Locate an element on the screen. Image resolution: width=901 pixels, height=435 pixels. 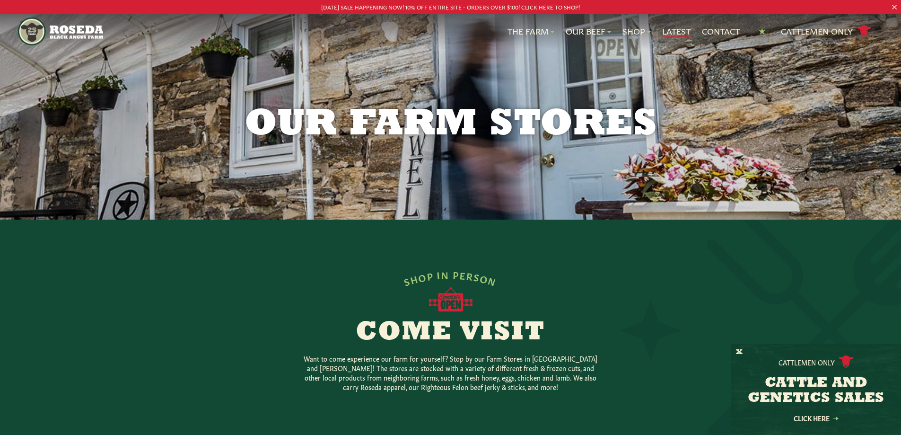
a: The Farm is located at coordinates (531, 31).